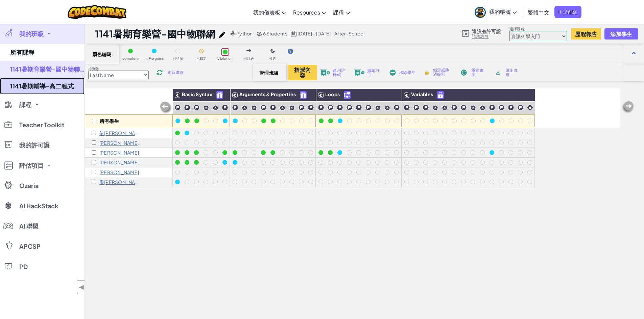 This screenshot has width=644, height=319. What do you see at coordinates (513, 73) in the screenshot?
I see `span: 匯出進度` at bounding box center [513, 73].